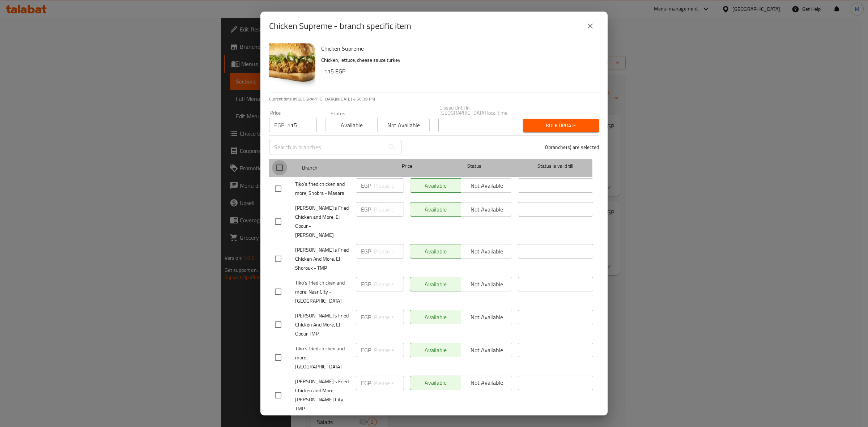 Image resolution: width=868 pixels, height=427 pixels. Describe the element at coordinates (351, 125) in the screenshot. I see `span: Available` at that location.